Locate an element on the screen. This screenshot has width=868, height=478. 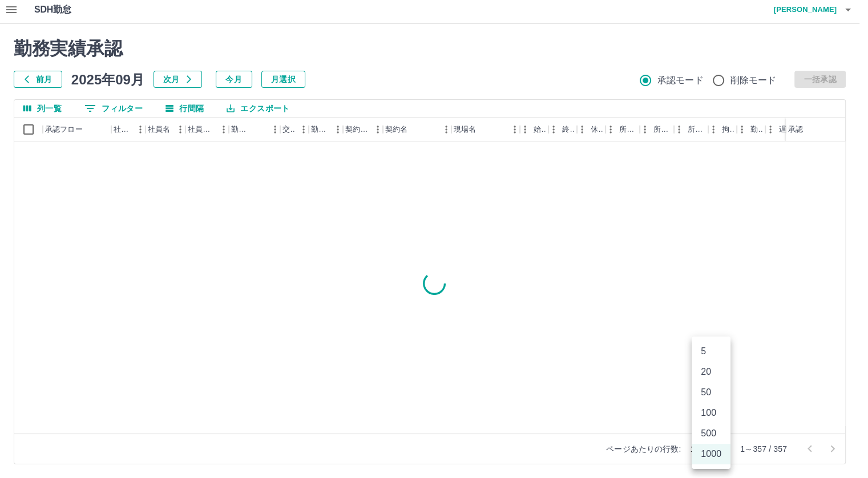
li: 20 is located at coordinates (711, 372).